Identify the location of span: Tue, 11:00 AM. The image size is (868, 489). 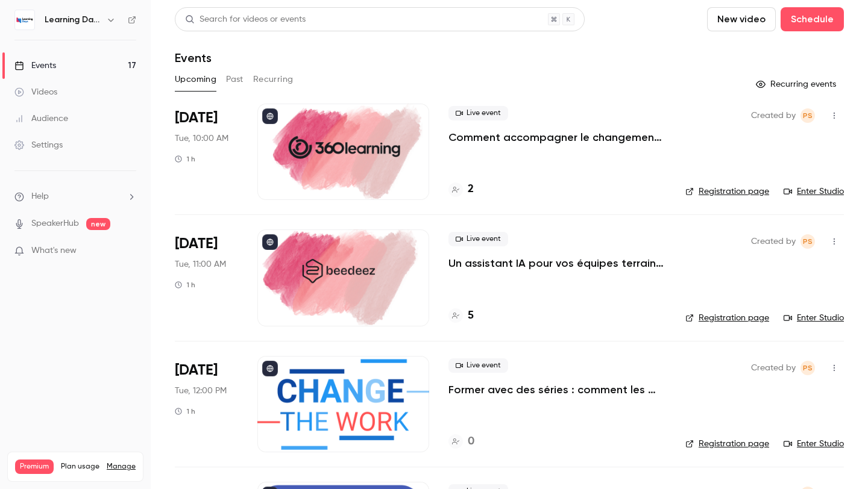
(200, 264).